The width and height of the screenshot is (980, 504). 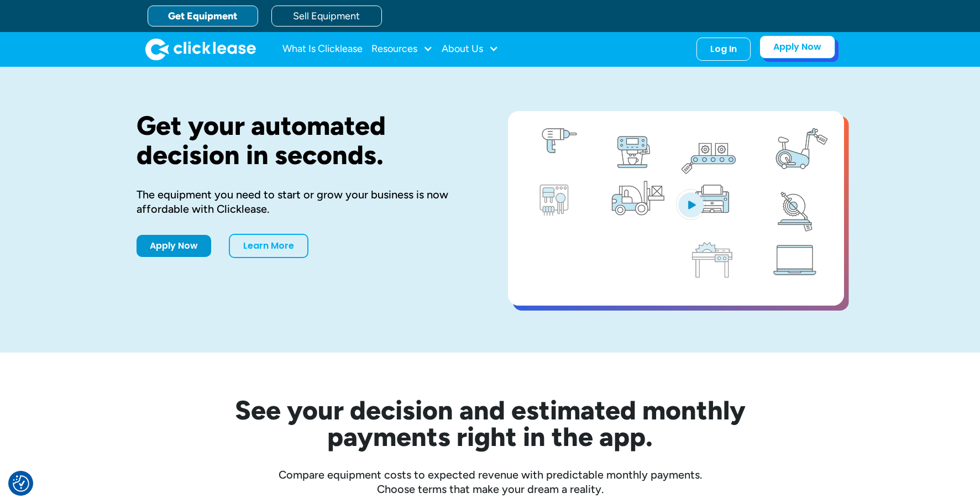 I want to click on h1: Get your automated decision in seconds., so click(x=305, y=141).